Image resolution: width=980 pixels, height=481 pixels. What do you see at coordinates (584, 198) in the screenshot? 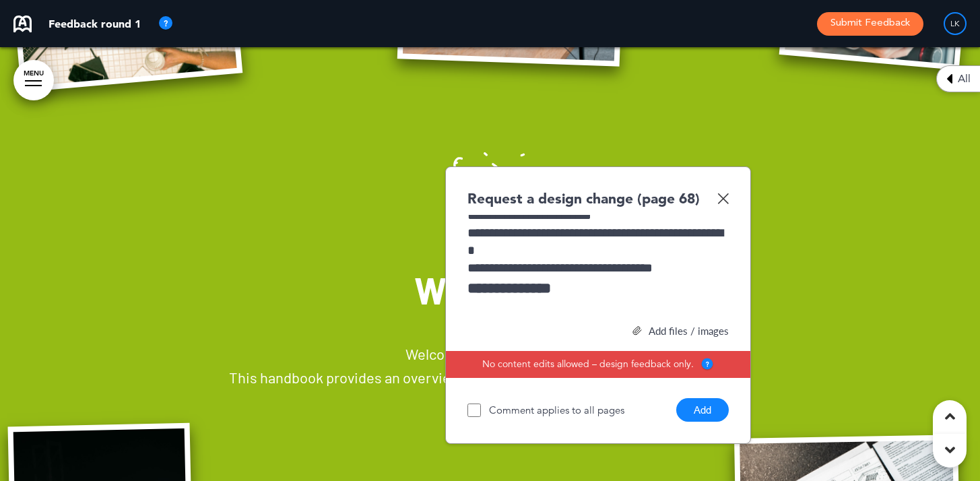
I see `div: Request a design change (page 68)` at bounding box center [584, 198].